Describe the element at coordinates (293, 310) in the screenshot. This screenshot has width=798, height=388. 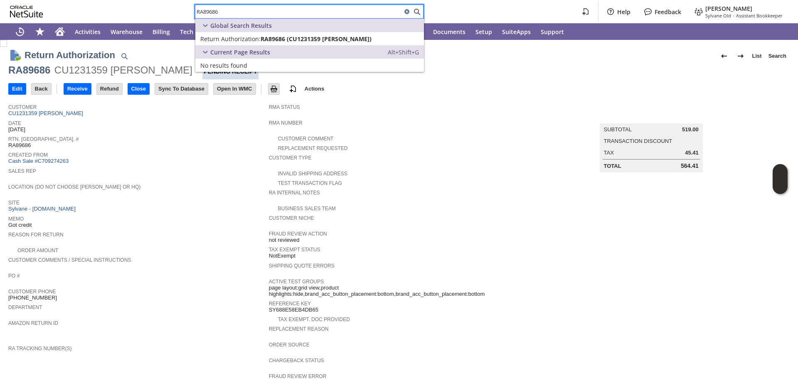
I see `span: SY688E58EB4DB65` at that location.